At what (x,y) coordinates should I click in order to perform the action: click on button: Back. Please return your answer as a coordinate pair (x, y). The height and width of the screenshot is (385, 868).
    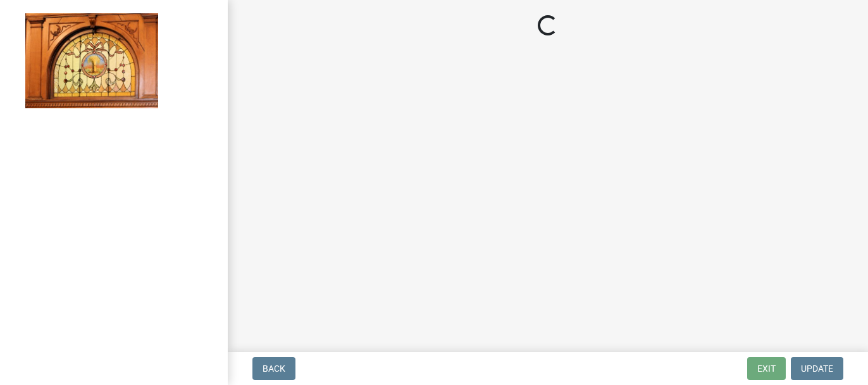
    Looking at the image, I should click on (274, 369).